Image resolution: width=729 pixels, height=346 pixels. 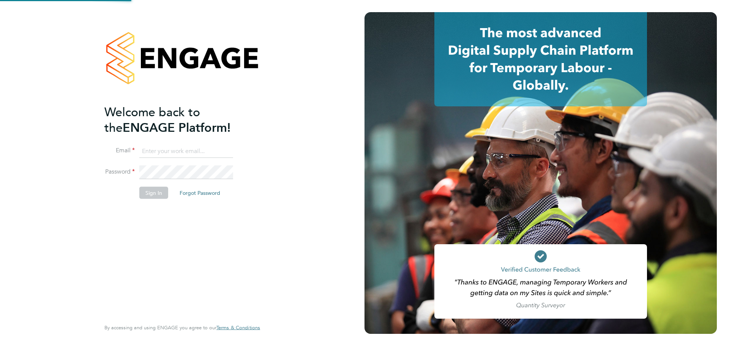 What do you see at coordinates (152, 120) in the screenshot?
I see `span: Welcome back to the` at bounding box center [152, 120].